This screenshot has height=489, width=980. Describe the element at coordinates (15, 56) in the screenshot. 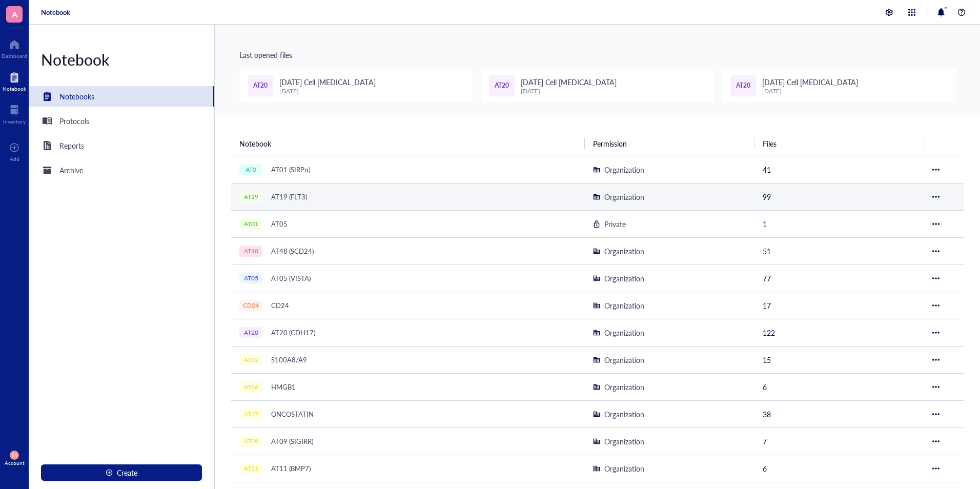

I see `div: Dashboard` at that location.